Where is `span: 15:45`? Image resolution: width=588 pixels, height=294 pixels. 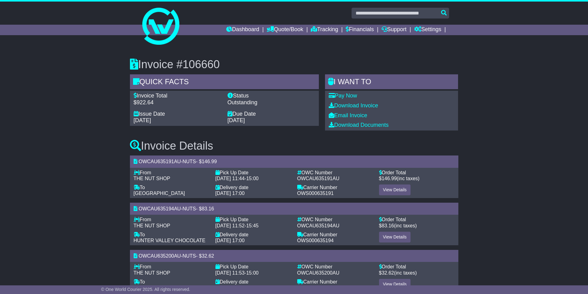 span: 15:45 is located at coordinates (253, 226).